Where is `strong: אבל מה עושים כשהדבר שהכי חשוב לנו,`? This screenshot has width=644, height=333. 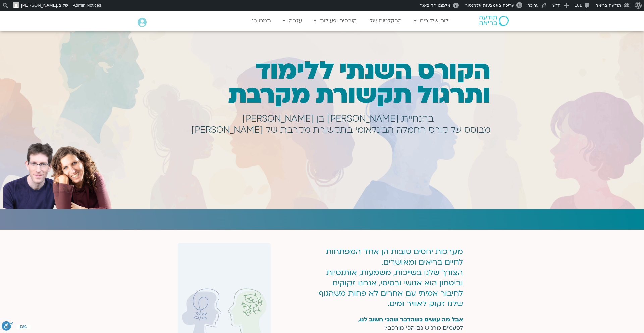
strong: אבל מה עושים כשהדבר שהכי חשוב לנו, is located at coordinates (411, 319).